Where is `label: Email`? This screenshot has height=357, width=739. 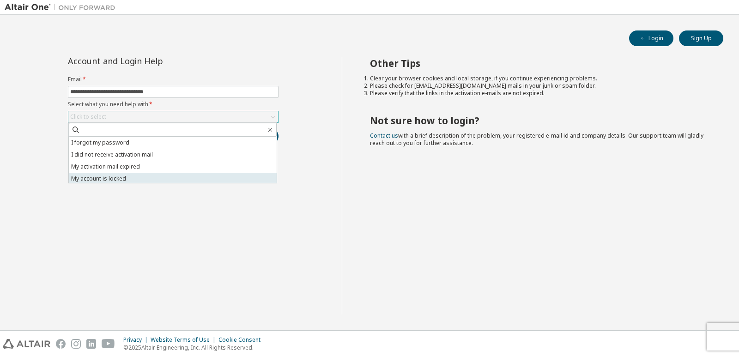
label: Email is located at coordinates (173, 79).